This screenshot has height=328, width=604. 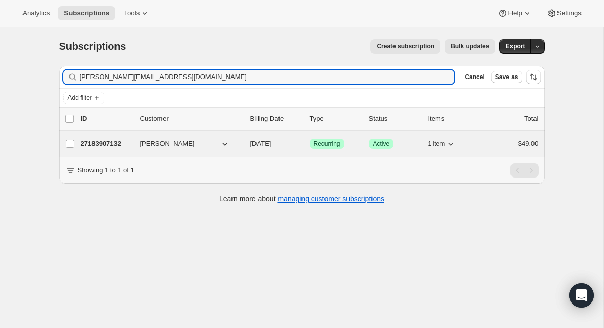 What do you see at coordinates (267, 77) in the screenshot?
I see `input: Filter subscribers` at bounding box center [267, 77].